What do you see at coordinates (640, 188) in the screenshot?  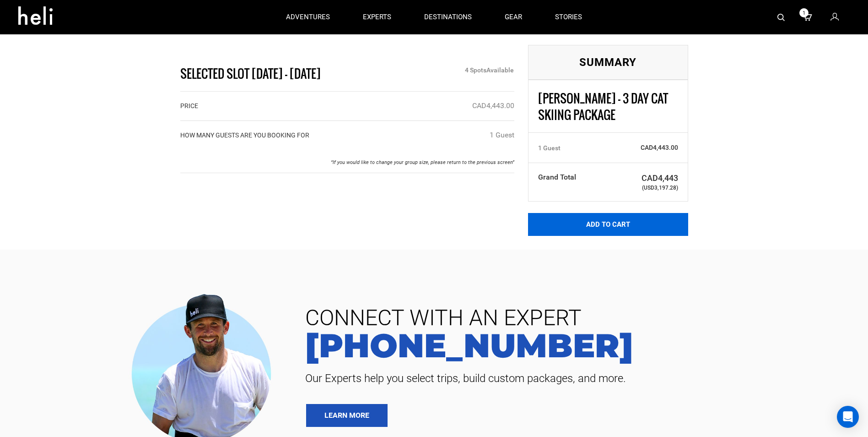 I see `span: (USD3,197.28)` at bounding box center [640, 188].